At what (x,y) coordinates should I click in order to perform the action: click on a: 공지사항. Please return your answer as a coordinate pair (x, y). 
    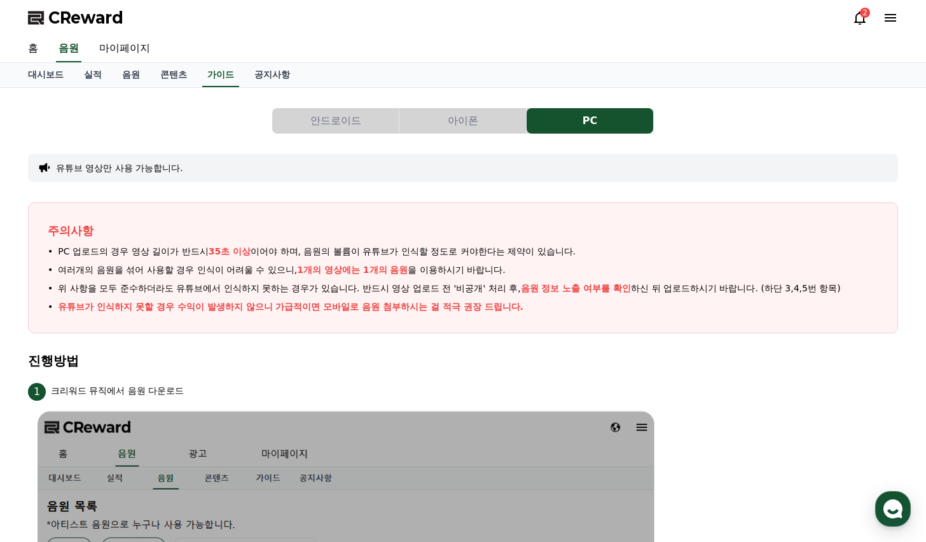
    Looking at the image, I should click on (272, 75).